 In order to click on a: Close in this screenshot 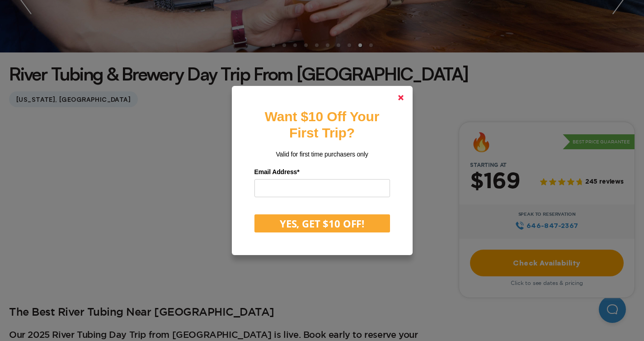, I will do `click(401, 98)`.